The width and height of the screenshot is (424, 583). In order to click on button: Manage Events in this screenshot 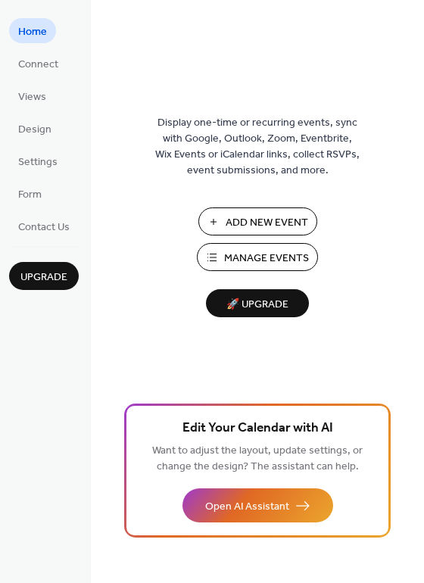, I will do `click(258, 257)`.